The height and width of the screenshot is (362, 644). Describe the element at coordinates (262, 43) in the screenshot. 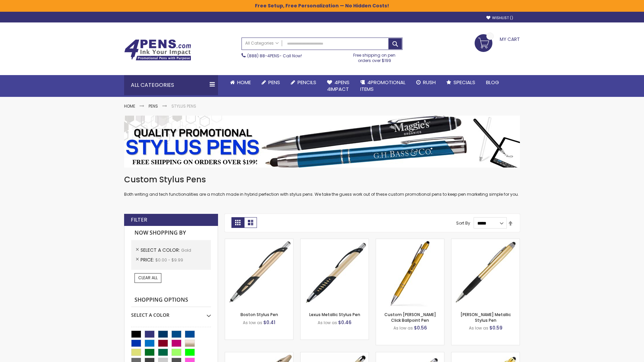

I see `a: All Categories` at that location.